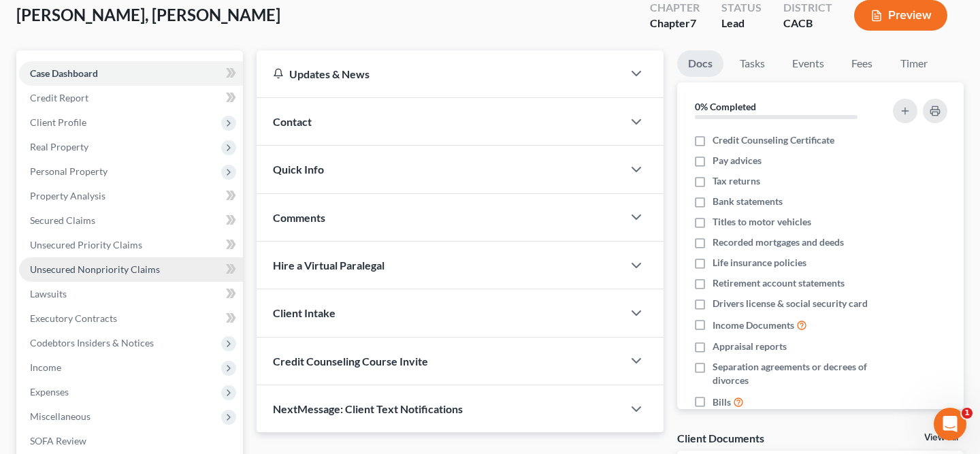 The width and height of the screenshot is (980, 454). What do you see at coordinates (58, 441) in the screenshot?
I see `span: SOFA Review` at bounding box center [58, 441].